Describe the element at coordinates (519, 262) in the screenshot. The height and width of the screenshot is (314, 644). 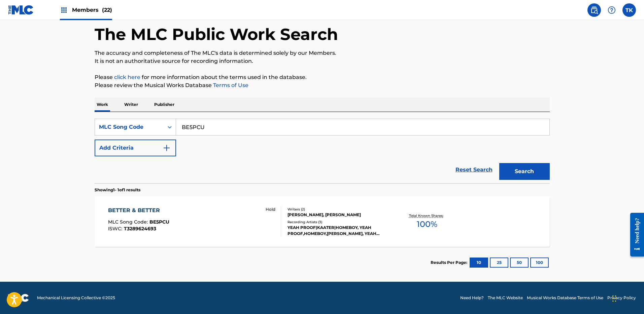
I see `button: 50` at that location.